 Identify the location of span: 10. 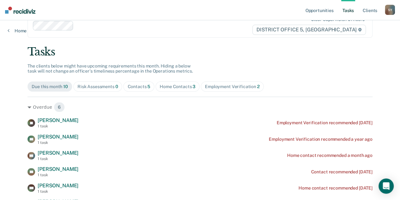
(65, 86).